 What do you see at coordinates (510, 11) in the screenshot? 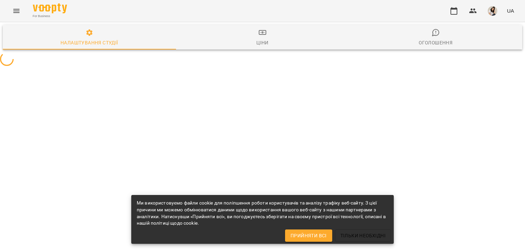
I see `span: UA` at bounding box center [510, 11].